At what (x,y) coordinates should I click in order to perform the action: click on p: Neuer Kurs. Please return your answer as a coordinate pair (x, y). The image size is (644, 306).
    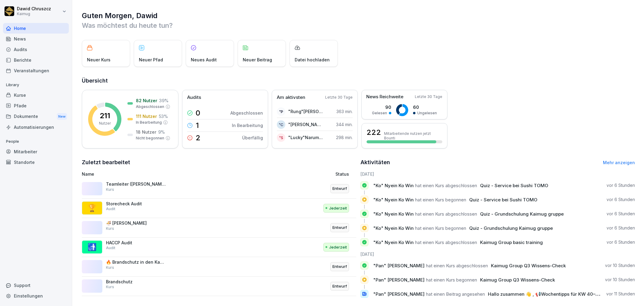
    Looking at the image, I should click on (99, 59).